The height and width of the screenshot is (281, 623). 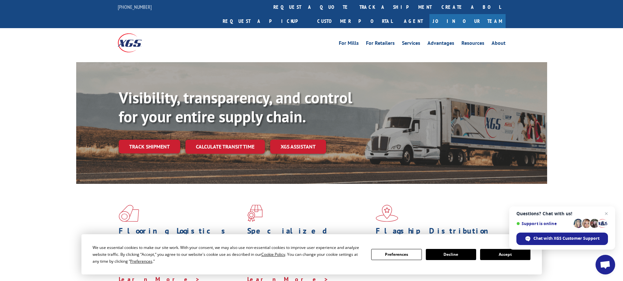 I want to click on button: Accept, so click(x=505, y=254).